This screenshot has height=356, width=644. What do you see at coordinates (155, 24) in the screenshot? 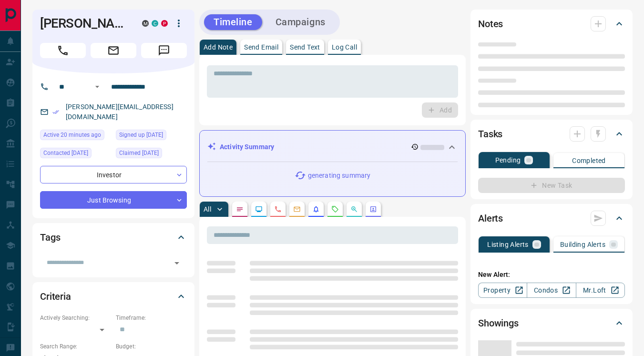
I see `div: condos.ca` at bounding box center [155, 24].